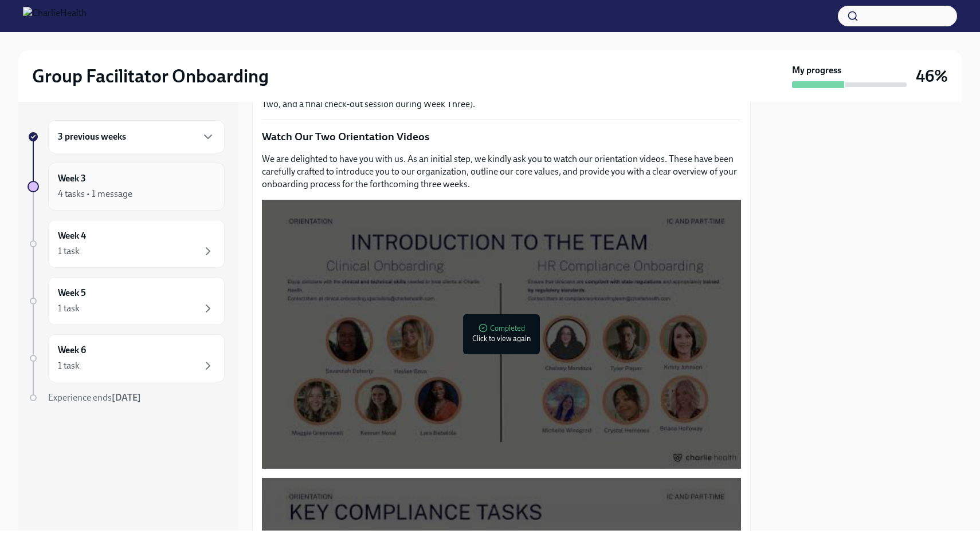 This screenshot has width=980, height=542. I want to click on h6: Week 3, so click(72, 178).